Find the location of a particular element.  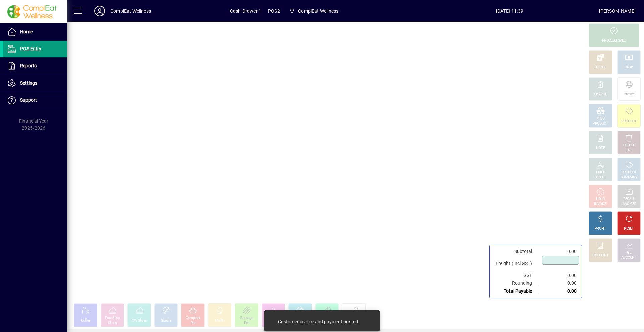

div: MISC is located at coordinates (600, 119).